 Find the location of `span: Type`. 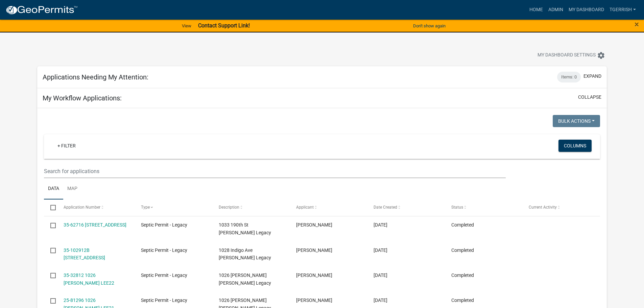

span: Type is located at coordinates (146, 207).